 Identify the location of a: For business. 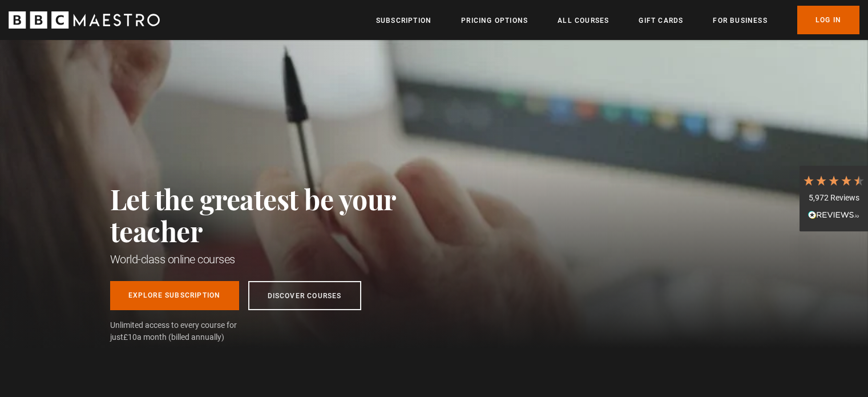
(739, 20).